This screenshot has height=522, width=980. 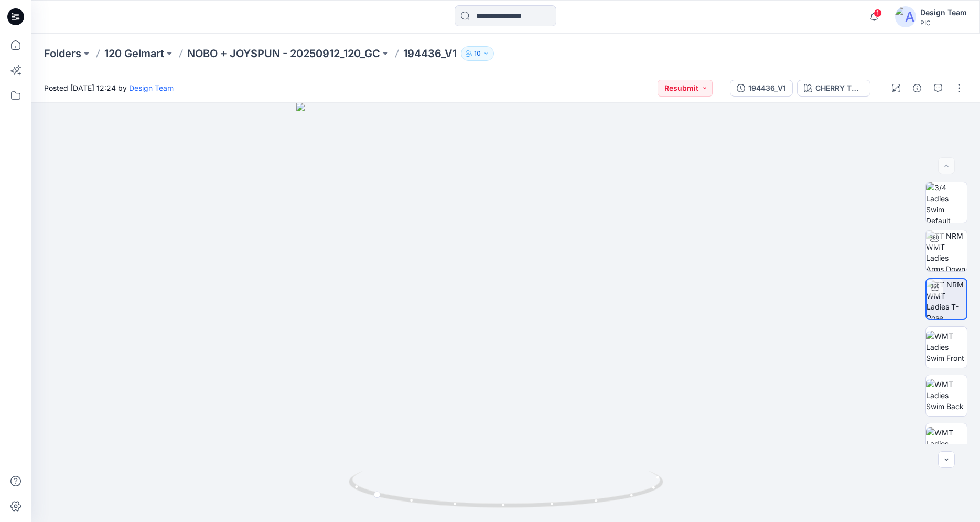 What do you see at coordinates (767, 88) in the screenshot?
I see `div: 194436_V1` at bounding box center [767, 88].